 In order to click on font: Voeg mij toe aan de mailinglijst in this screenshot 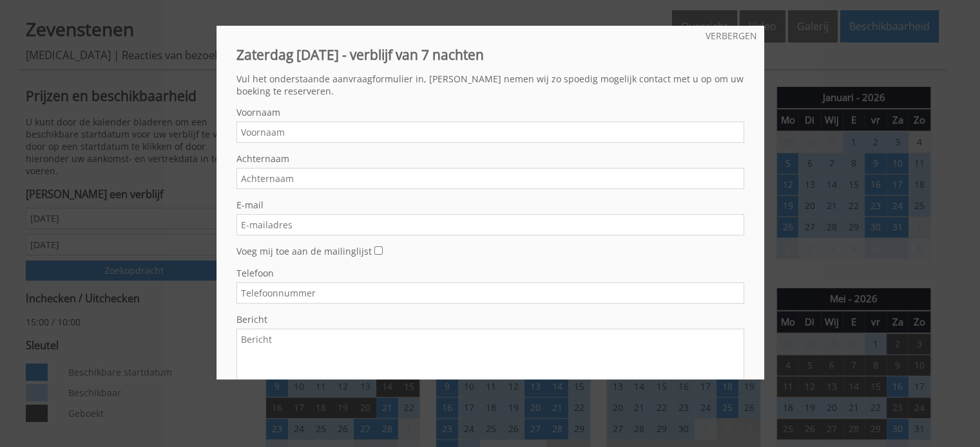, I will do `click(304, 251)`.